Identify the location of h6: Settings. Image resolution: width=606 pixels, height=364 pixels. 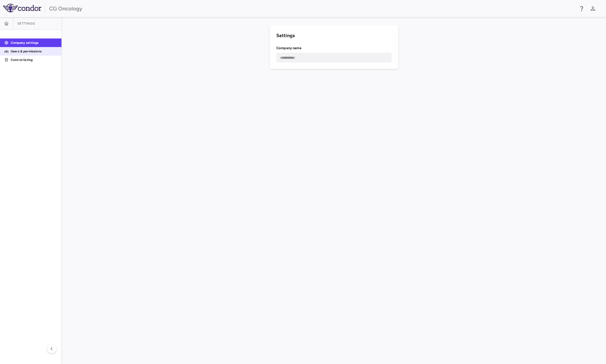
(334, 36).